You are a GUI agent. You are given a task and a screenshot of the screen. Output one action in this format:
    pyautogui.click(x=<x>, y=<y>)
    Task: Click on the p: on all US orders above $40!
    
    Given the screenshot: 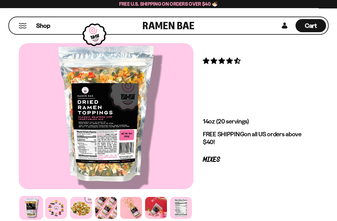 What is the action you would take?
    pyautogui.click(x=256, y=138)
    